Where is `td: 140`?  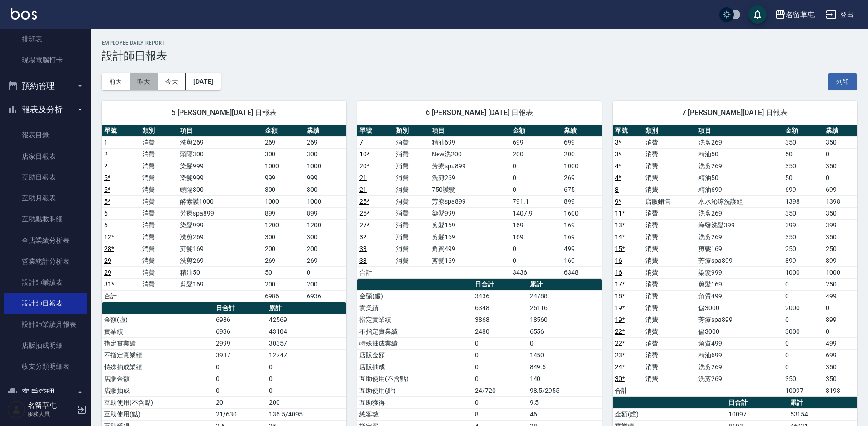
td: 140 is located at coordinates (564, 379).